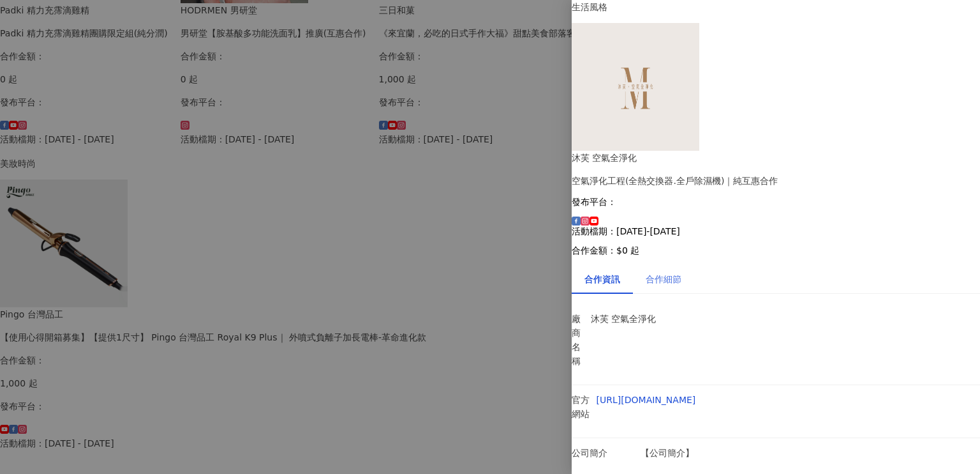 The image size is (980, 474). Describe the element at coordinates (635, 319) in the screenshot. I see `p: 沐芙 空氣全淨化` at that location.